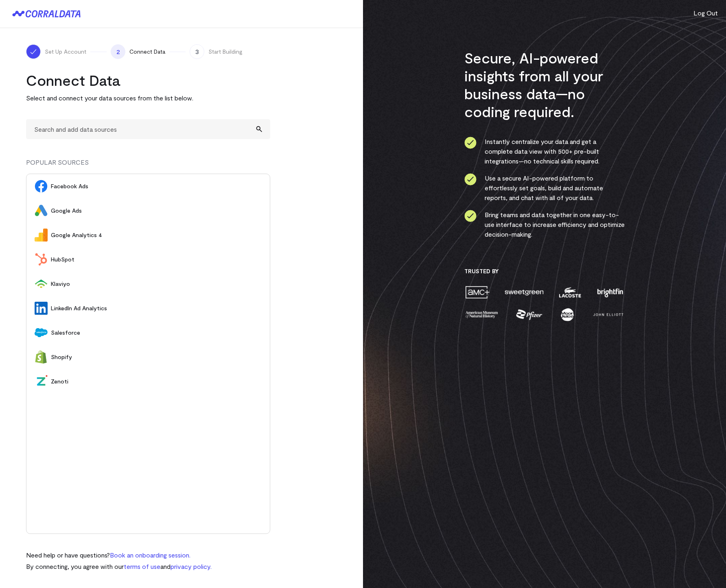 Image resolution: width=726 pixels, height=588 pixels. What do you see at coordinates (41, 308) in the screenshot?
I see `img: LinkedIn Ad Analytics` at bounding box center [41, 308].